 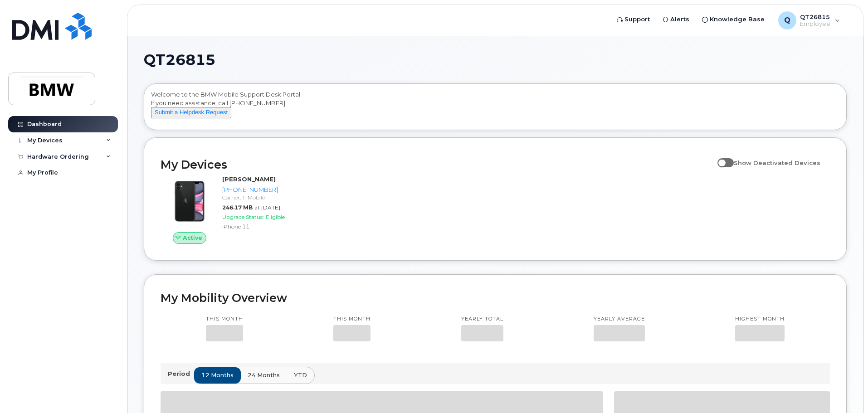 What do you see at coordinates (759, 319) in the screenshot?
I see `p: Highest month` at bounding box center [759, 319].